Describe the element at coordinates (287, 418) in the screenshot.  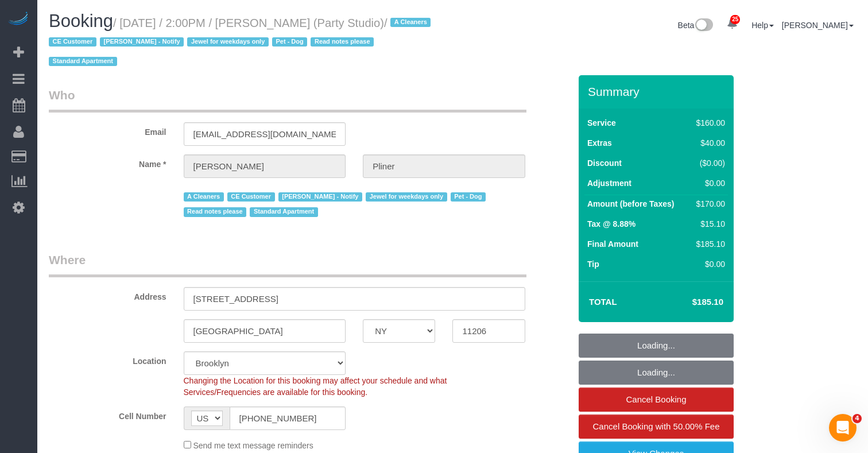
I see `input: Cell Number` at that location.